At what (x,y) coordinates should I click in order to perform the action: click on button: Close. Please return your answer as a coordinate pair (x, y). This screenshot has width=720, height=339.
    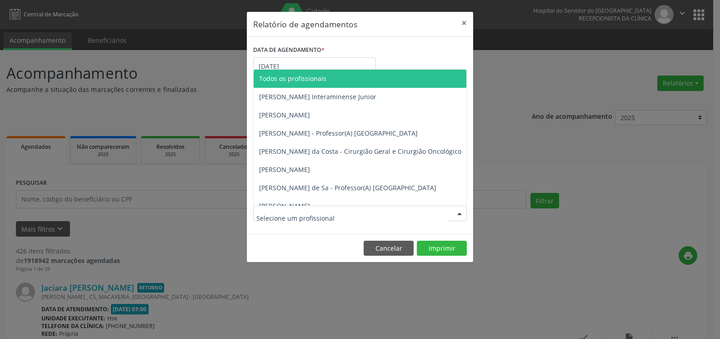
    Looking at the image, I should click on (464, 23).